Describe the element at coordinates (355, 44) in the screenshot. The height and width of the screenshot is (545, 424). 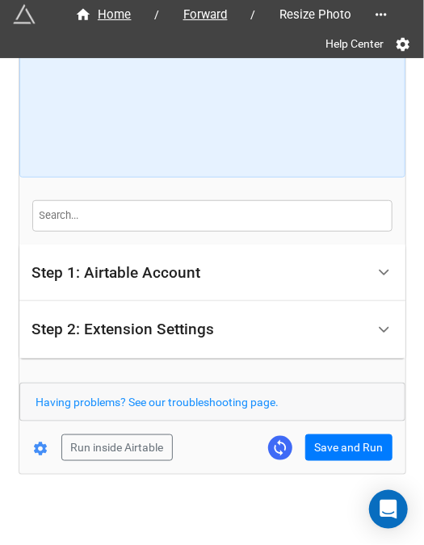
I see `a: Help Center` at that location.